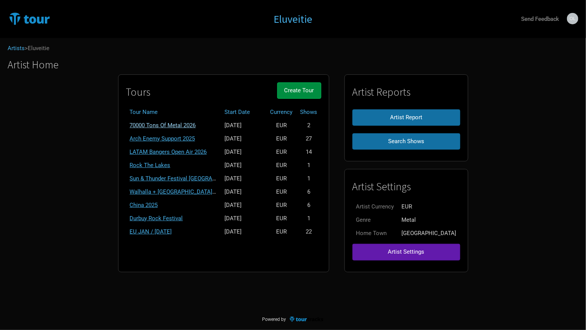  Describe the element at coordinates (37, 48) in the screenshot. I see `span: > Eluveitie` at that location.